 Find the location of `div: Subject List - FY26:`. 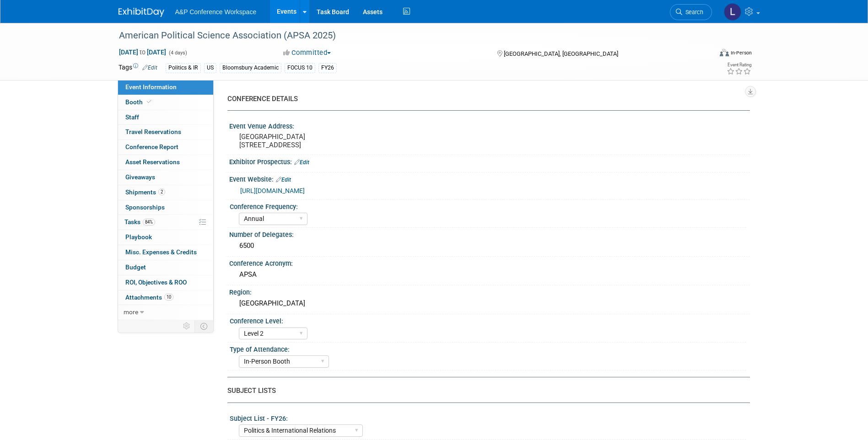

div: Subject List - FY26: is located at coordinates (488, 417).